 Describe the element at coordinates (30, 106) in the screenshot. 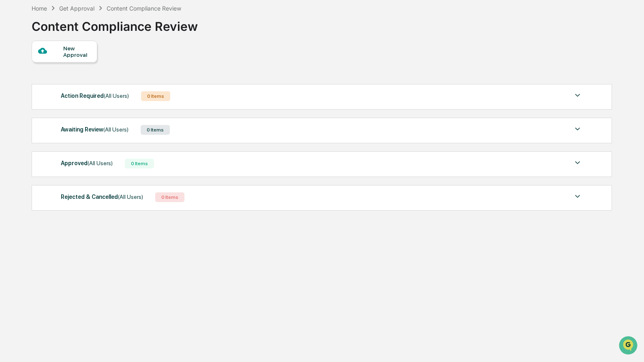

I see `a: 🖐️Preclearance` at that location.